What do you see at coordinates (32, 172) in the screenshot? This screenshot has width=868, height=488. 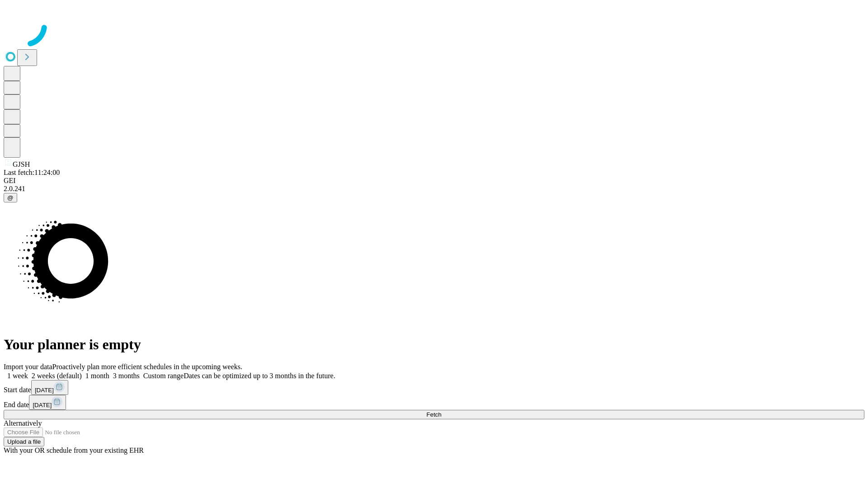 I see `span: Last fetch: 11:24:00` at bounding box center [32, 172].